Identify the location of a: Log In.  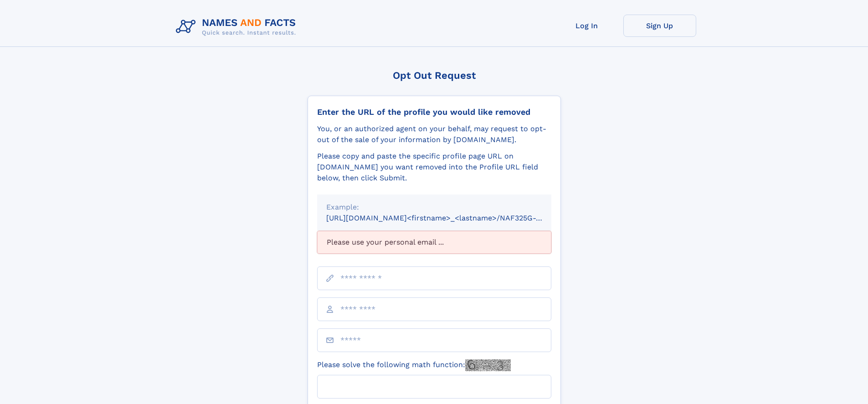
(587, 26).